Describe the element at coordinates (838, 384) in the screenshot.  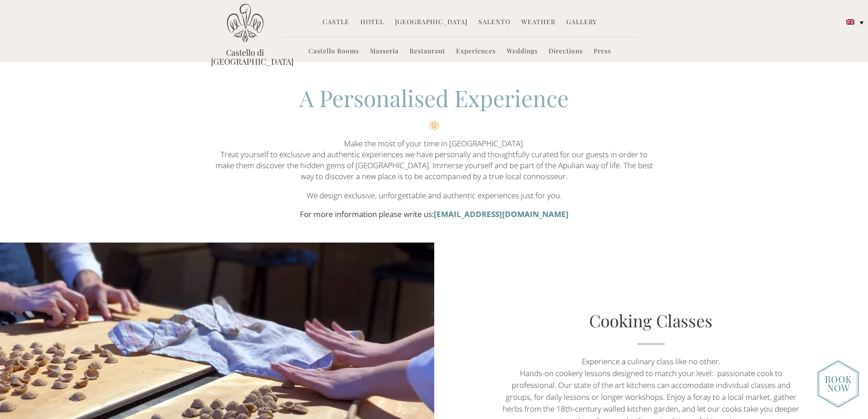
I see `img: new-booknow.png` at that location.